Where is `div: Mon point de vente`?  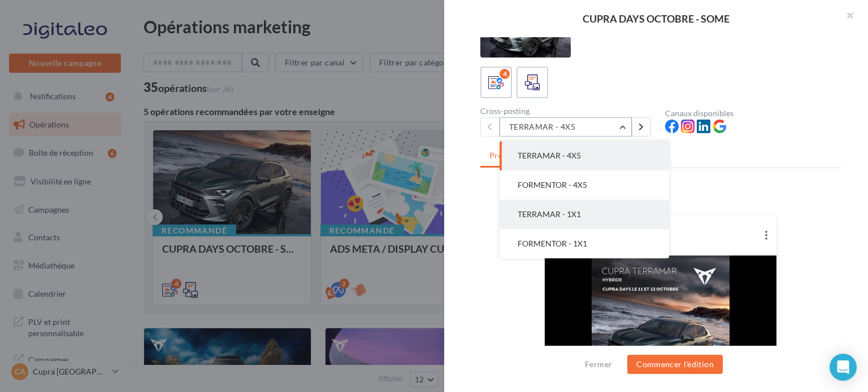 div: Mon point de vente is located at coordinates (669, 229).